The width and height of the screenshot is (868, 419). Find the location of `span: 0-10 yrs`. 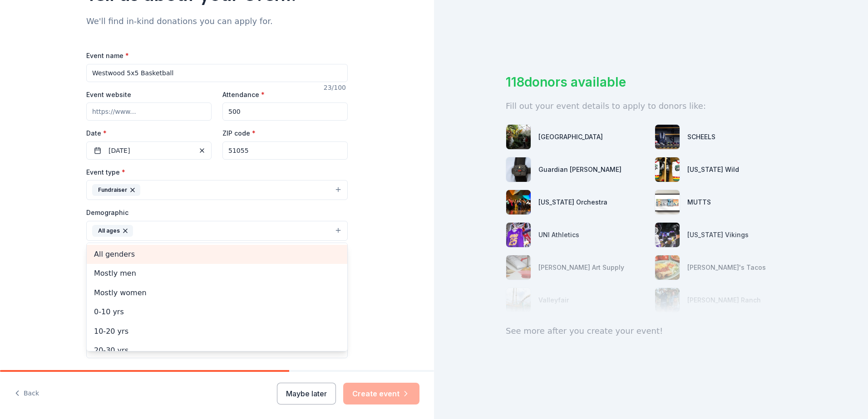

span: 0-10 yrs is located at coordinates (217, 312).